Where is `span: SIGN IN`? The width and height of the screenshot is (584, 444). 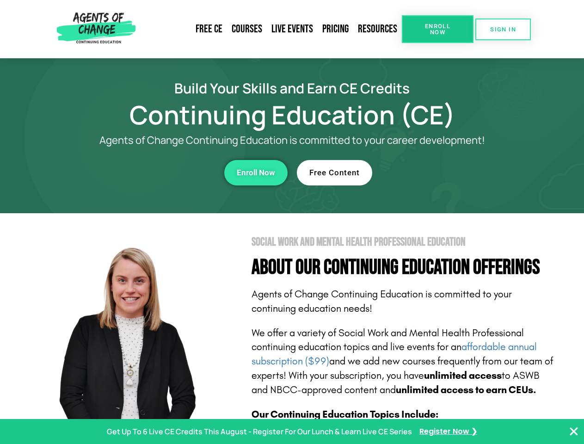 span: SIGN IN is located at coordinates (503, 29).